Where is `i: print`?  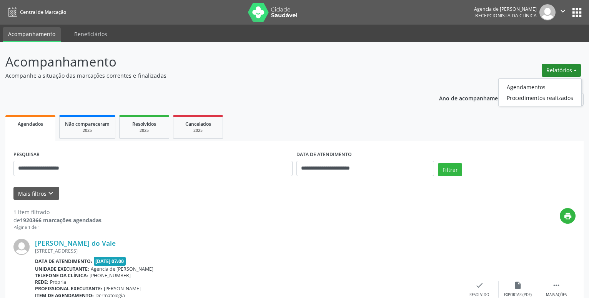
i: print is located at coordinates (568, 216).